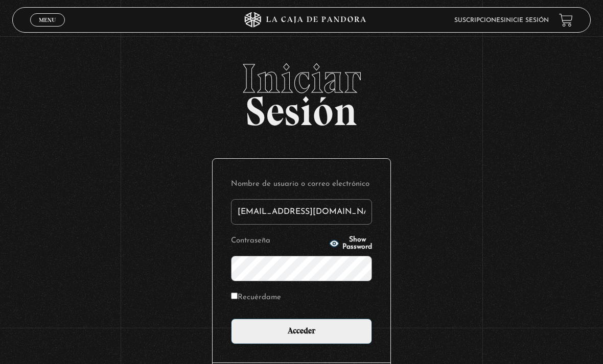 The height and width of the screenshot is (364, 603). I want to click on label: Nombre de usuario o correo electrónico, so click(302, 184).